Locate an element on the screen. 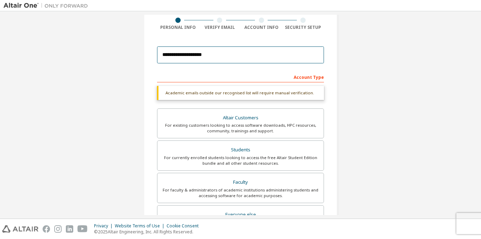 The image size is (481, 239). div: Everyone else is located at coordinates (241, 215).